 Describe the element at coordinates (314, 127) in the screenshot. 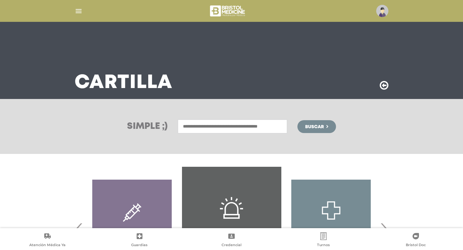

I see `span: Buscar` at that location.